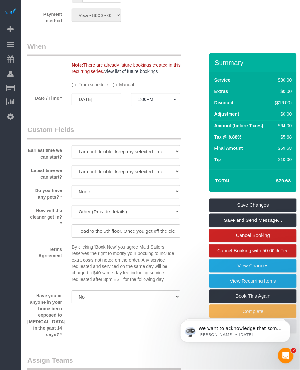 This screenshot has width=300, height=370. What do you see at coordinates (115, 85) in the screenshot?
I see `input: Manual` at bounding box center [115, 85].